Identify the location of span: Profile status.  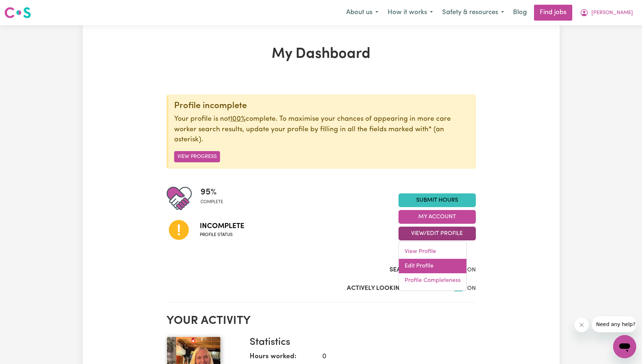
(222, 235).